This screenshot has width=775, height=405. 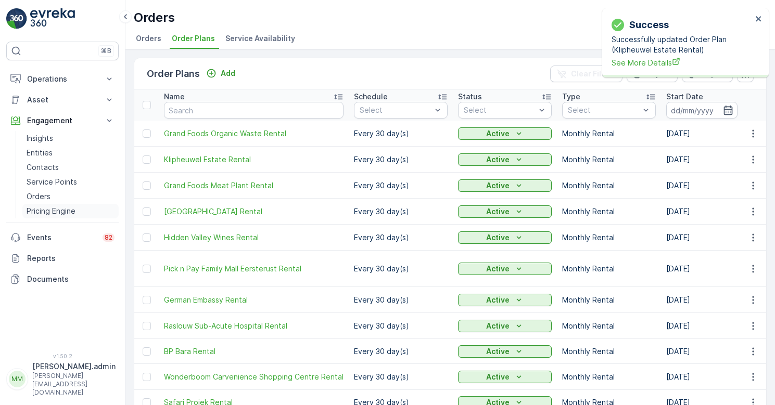 What do you see at coordinates (17, 19) in the screenshot?
I see `img: logo` at bounding box center [17, 19].